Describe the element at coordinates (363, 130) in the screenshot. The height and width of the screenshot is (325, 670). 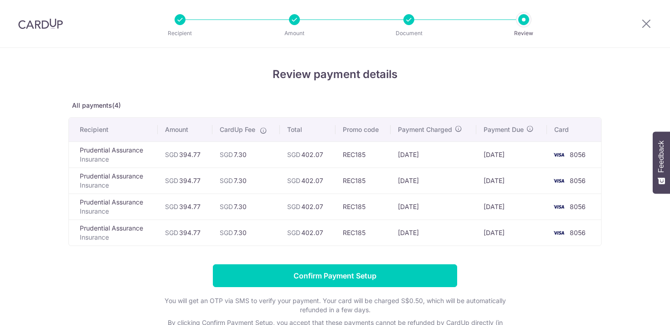
I see `th: Promo code` at that location.